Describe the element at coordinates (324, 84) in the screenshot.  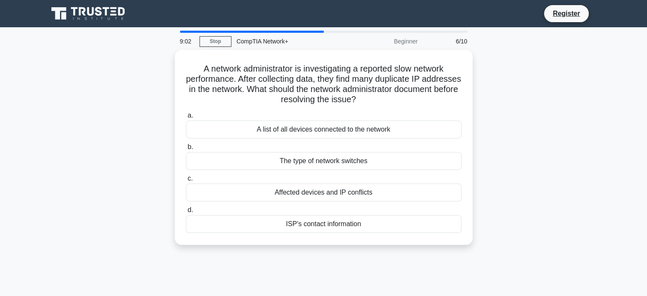
I see `h5: A network administrator is investigating a reported slow network performance. After collecting da...` at that location.